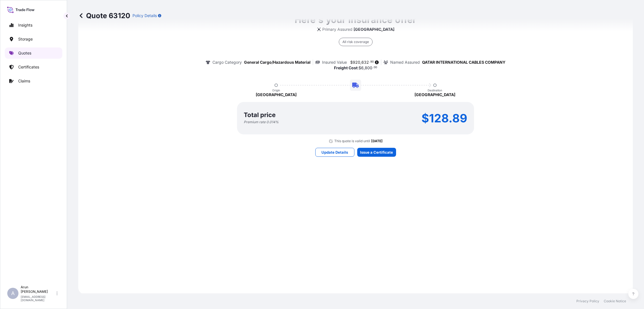 The width and height of the screenshot is (644, 309). Describe the element at coordinates (352, 141) in the screenshot. I see `p: This quote is valid until` at that location.